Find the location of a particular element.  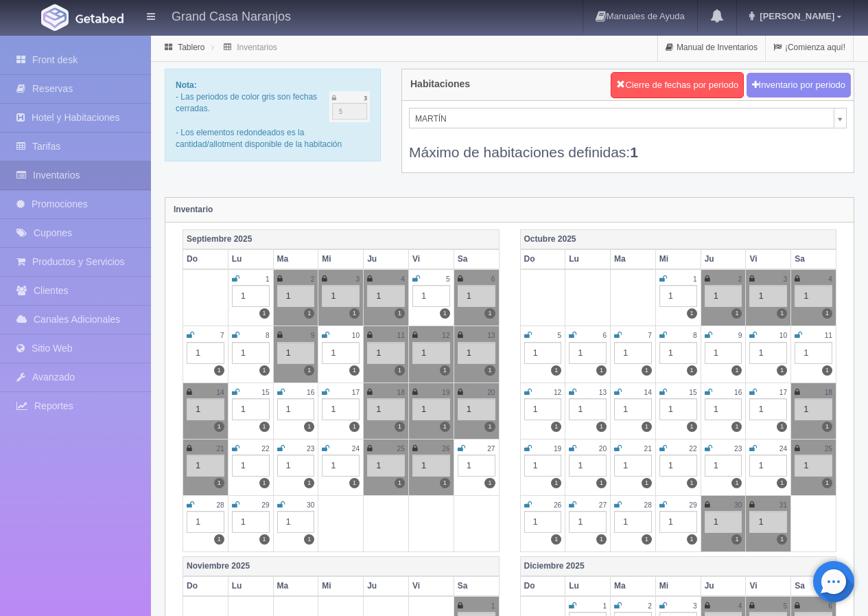

small: 6 is located at coordinates (493, 279).